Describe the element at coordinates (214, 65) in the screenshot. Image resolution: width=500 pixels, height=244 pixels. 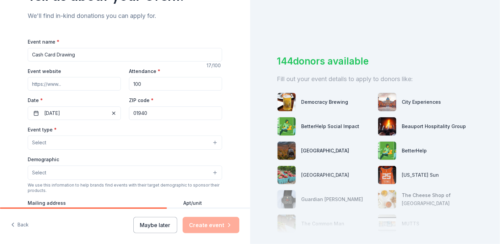
I see `div: 17 /100` at that location.